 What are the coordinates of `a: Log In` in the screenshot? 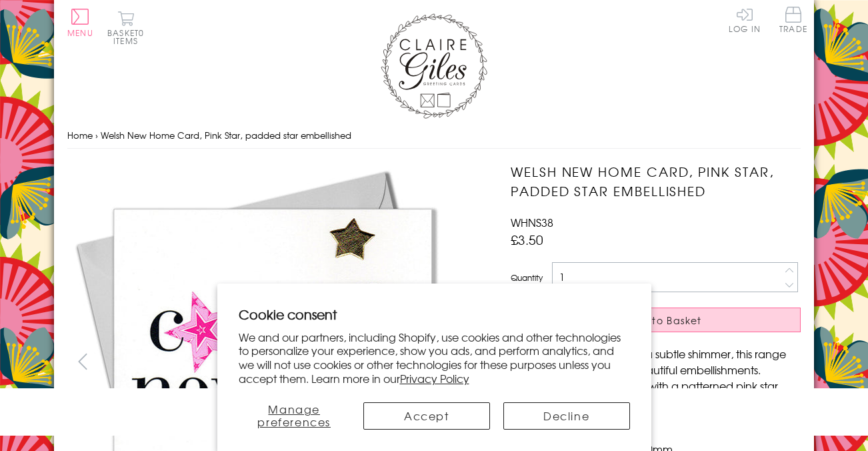 It's located at (745, 19).